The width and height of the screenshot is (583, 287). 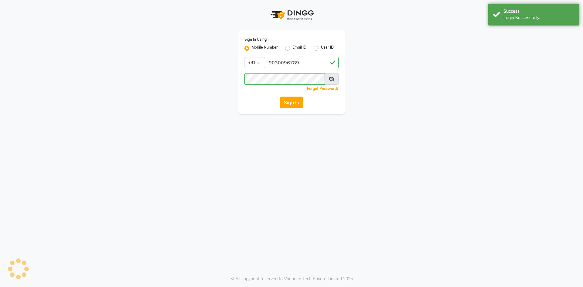 I want to click on label: Email ID, so click(x=299, y=48).